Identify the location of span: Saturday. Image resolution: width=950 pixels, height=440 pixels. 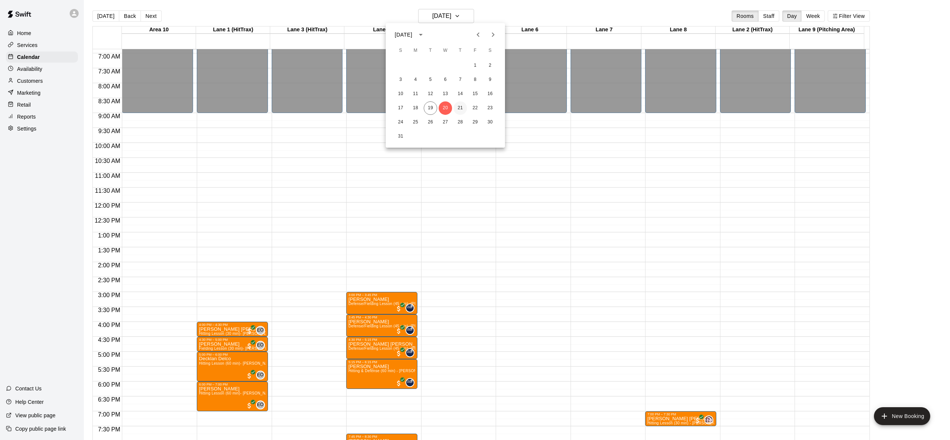
(490, 51).